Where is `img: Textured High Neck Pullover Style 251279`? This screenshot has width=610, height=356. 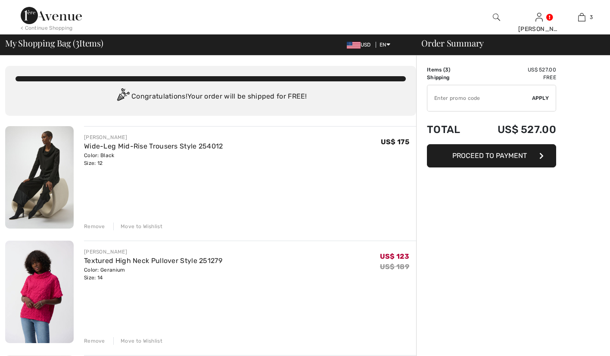
img: Textured High Neck Pullover Style 251279 is located at coordinates (39, 292).